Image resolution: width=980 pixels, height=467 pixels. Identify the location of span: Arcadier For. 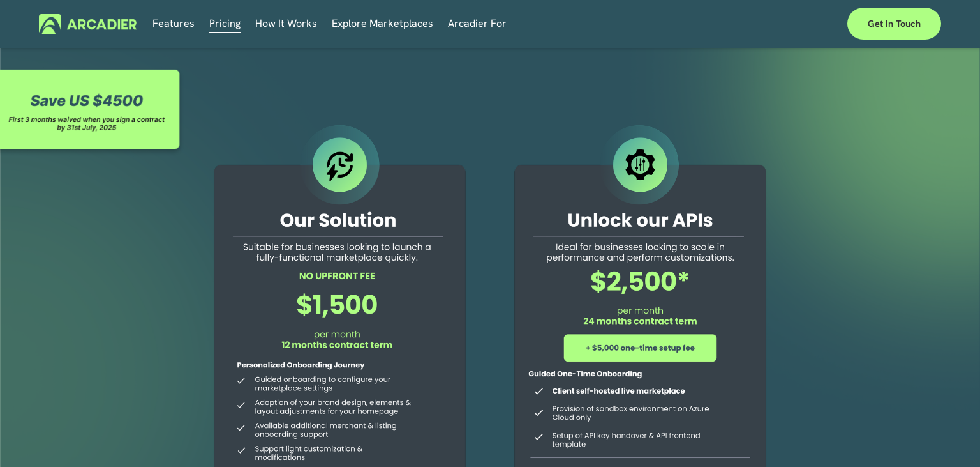
(478, 24).